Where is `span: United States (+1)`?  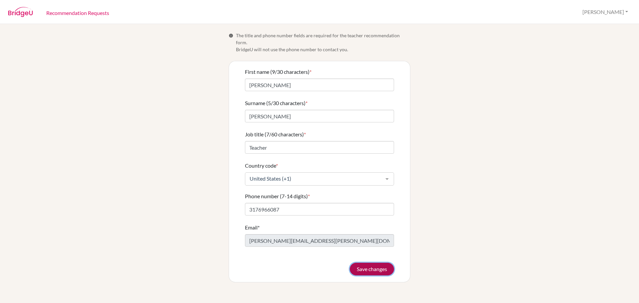
span: United States (+1) is located at coordinates (314, 179).